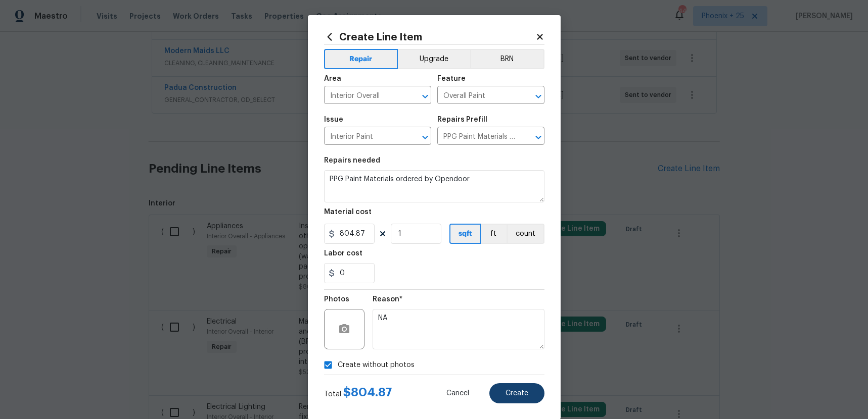  Describe the element at coordinates (333, 79) in the screenshot. I see `h5: Area` at that location.